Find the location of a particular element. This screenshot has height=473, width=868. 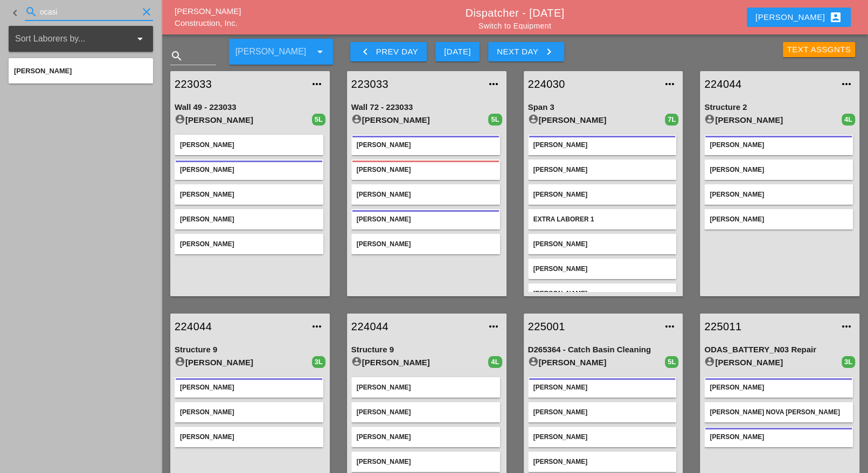

div: Structure 9 is located at coordinates (250, 349).